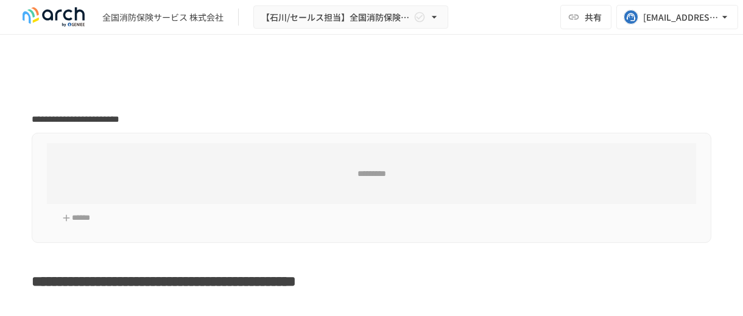  I want to click on button: 【石川/セールス担当】全国消防保険サービス 株式会社様_初期設定サポート, so click(351, 17).